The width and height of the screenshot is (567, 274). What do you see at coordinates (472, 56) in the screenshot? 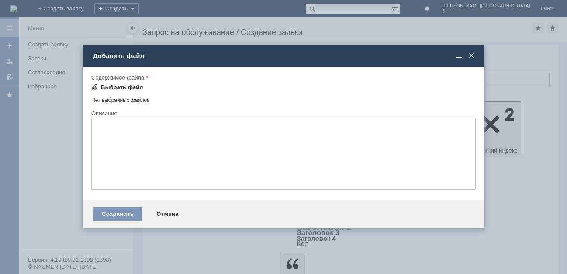
I see `span: Закрыть` at bounding box center [472, 56].